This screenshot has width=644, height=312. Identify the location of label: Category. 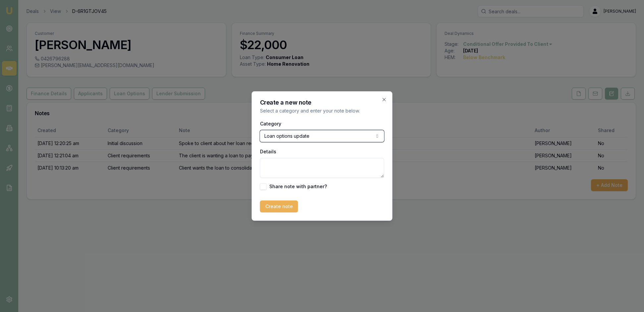
(271, 124).